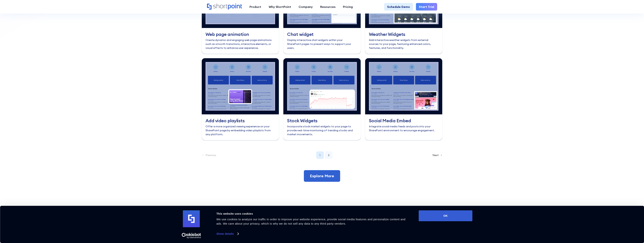  I want to click on p: Display interactive chat widgets within your SharePoint pages to present ways to support your users., so click(322, 44).